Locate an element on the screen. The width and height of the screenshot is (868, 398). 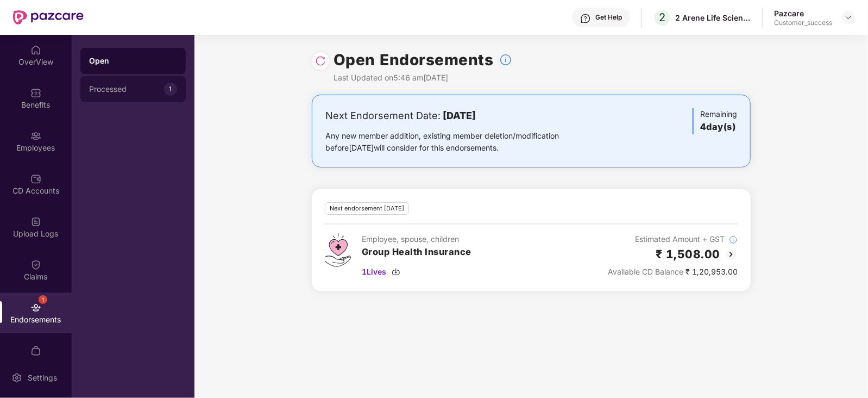
div: Get Help is located at coordinates (608, 18).